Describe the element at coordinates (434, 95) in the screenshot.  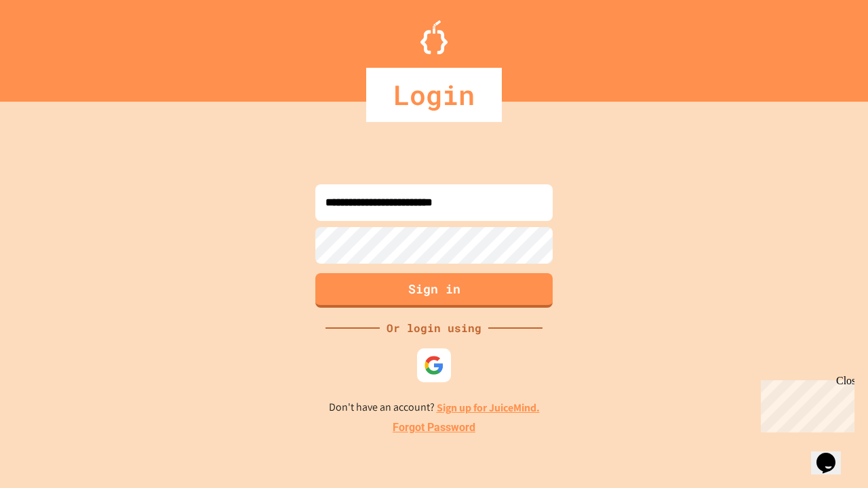
I see `div: Login` at that location.